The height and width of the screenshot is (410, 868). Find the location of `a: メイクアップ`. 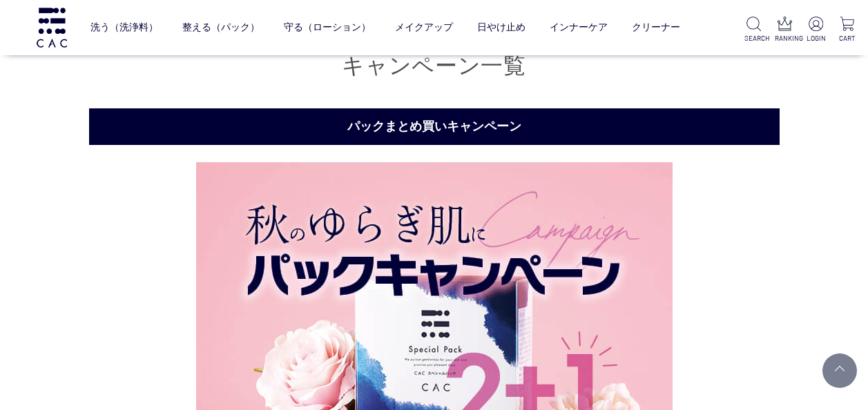

a: メイクアップ is located at coordinates (424, 27).